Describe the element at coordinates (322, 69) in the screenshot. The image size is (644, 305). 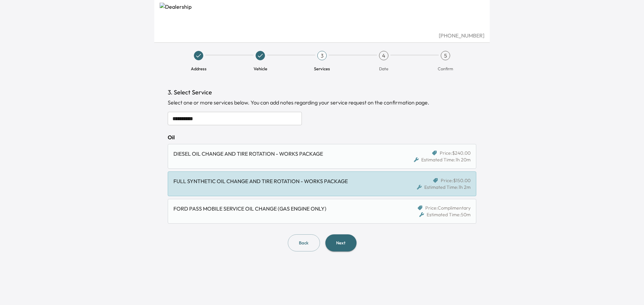
I see `span: Services` at that location.